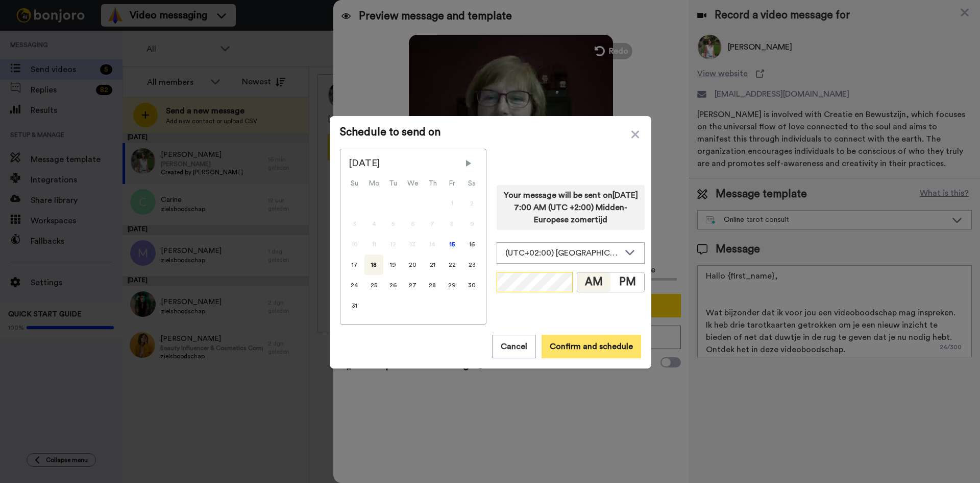  What do you see at coordinates (432, 285) in the screenshot?
I see `div: Thu Aug 28 2025` at bounding box center [432, 285].